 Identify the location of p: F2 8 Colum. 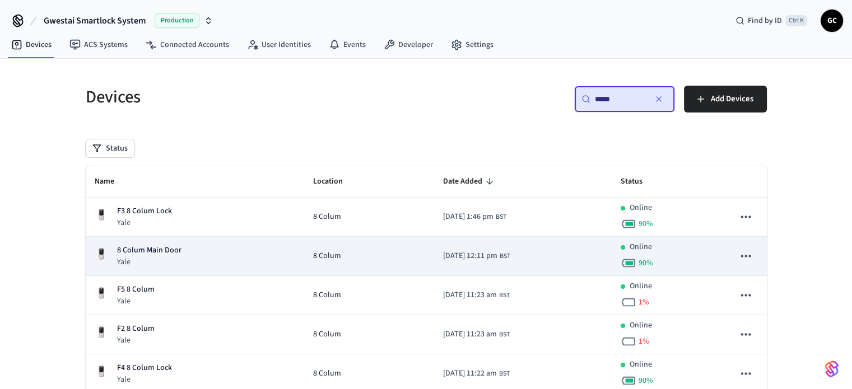
(136, 329).